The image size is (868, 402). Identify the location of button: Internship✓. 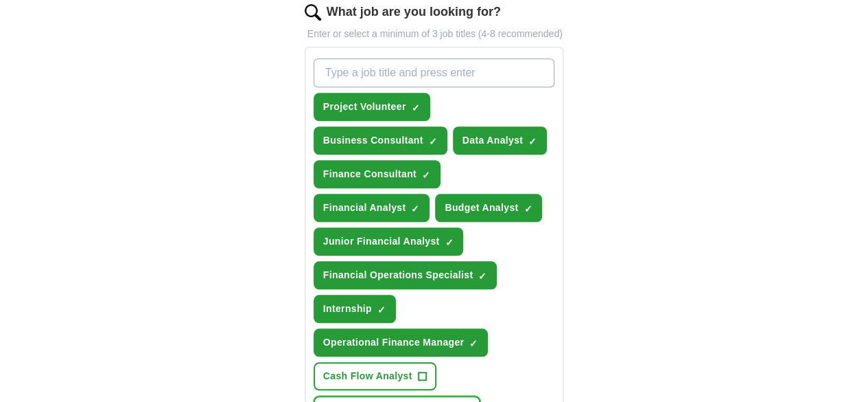
(355, 309).